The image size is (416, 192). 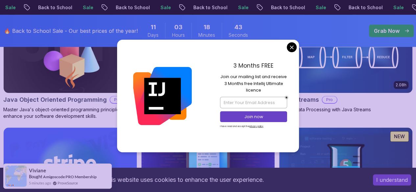 What do you see at coordinates (55, 100) in the screenshot?
I see `h2: Java Object Oriented Programming` at bounding box center [55, 100].